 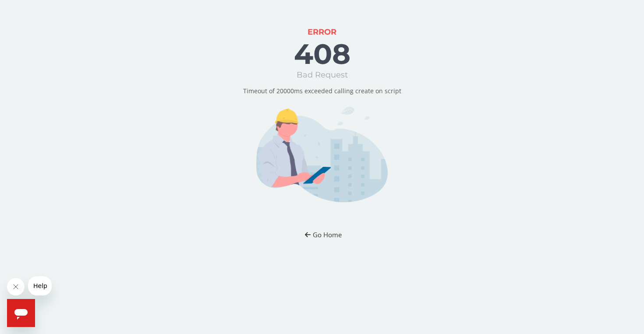 What do you see at coordinates (322, 91) in the screenshot?
I see `p: Timeout of 20000ms exceeded calling create on script` at bounding box center [322, 91].